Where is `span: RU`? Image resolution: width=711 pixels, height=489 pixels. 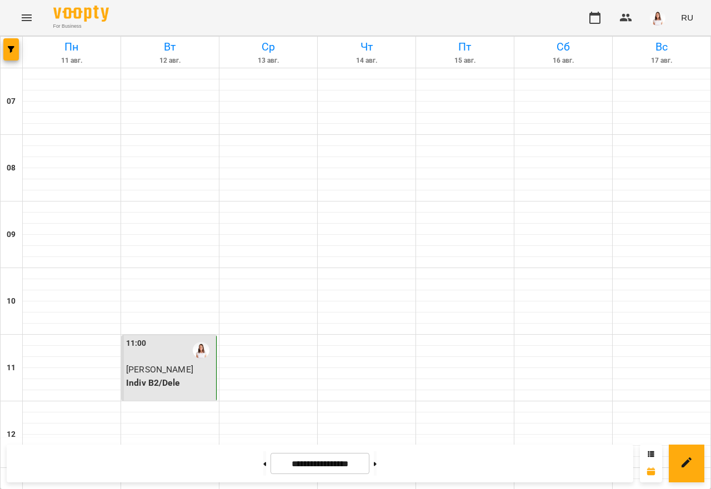 span: RU is located at coordinates (687, 17).